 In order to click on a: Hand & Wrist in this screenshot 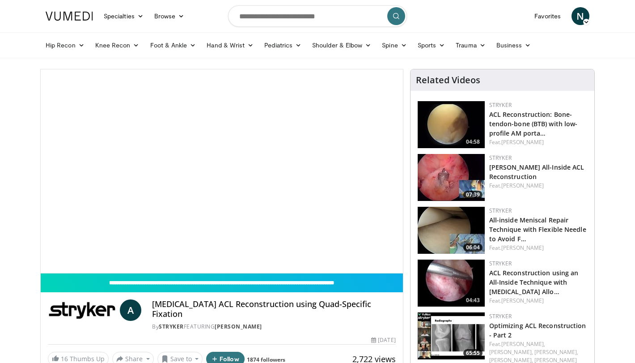, I will do `click(230, 45)`.